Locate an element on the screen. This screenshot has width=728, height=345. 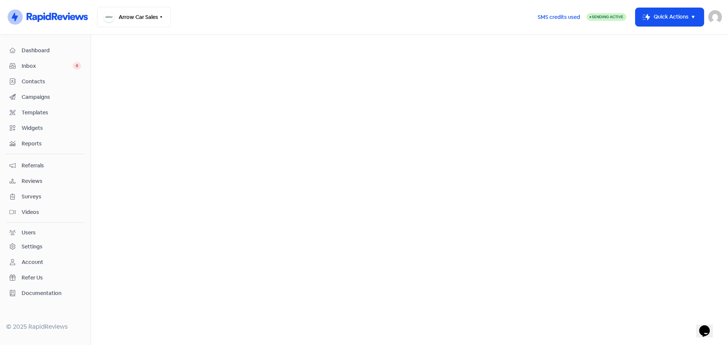
button: Quick Actions is located at coordinates (669, 17).